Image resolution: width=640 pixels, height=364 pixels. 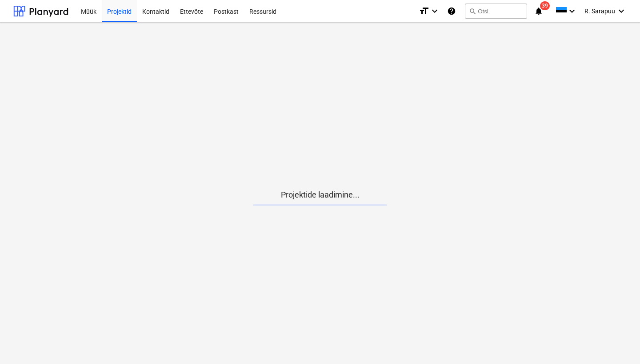 I want to click on span: 39, so click(x=545, y=6).